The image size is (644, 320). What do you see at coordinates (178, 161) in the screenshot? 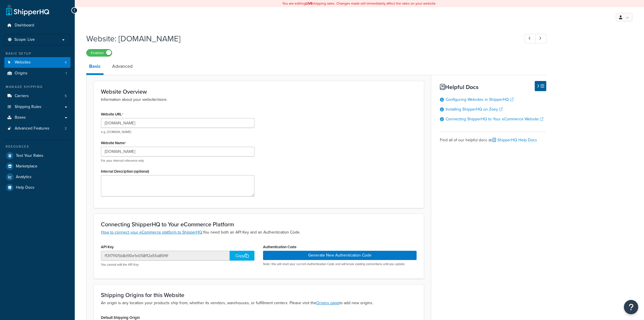
I see `p: For your internal reference only` at bounding box center [178, 161].